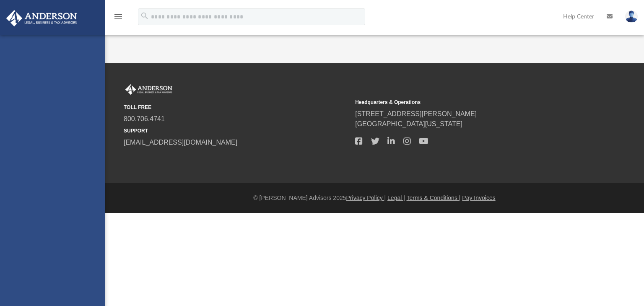 The width and height of the screenshot is (644, 306). I want to click on a: Pay Invoices, so click(478, 198).